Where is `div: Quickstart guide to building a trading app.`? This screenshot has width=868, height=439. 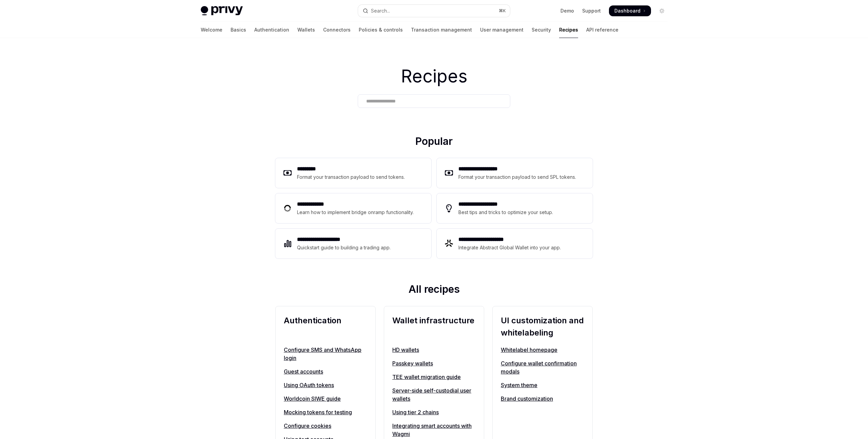 div: Quickstart guide to building a trading app. is located at coordinates (344, 247).